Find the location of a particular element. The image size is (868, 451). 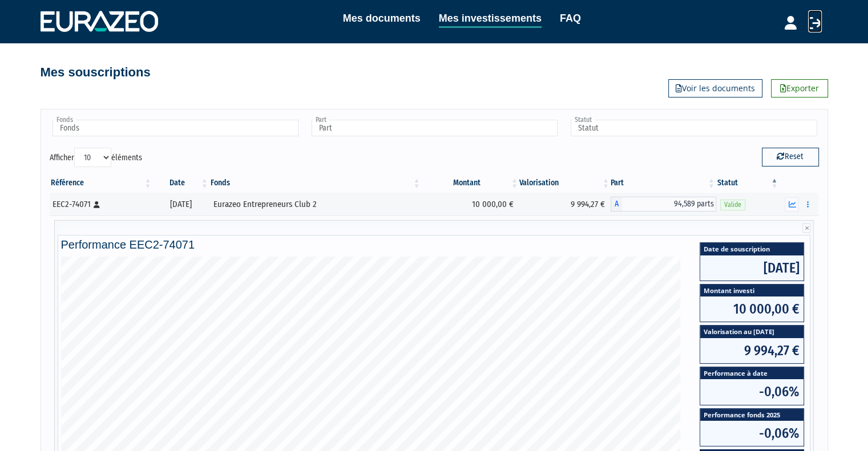

div: A - Eurazeo Entrepreneurs Club 2 is located at coordinates (663, 204).